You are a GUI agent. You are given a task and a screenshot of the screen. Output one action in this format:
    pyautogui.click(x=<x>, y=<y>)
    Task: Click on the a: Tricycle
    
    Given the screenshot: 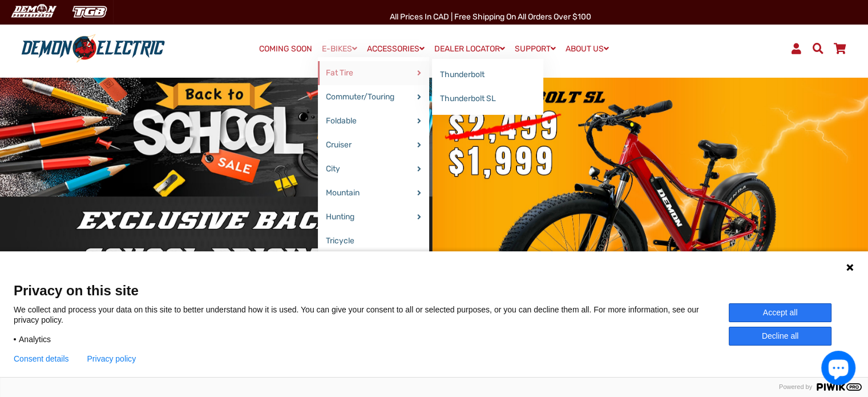 What is the action you would take?
    pyautogui.click(x=373, y=241)
    